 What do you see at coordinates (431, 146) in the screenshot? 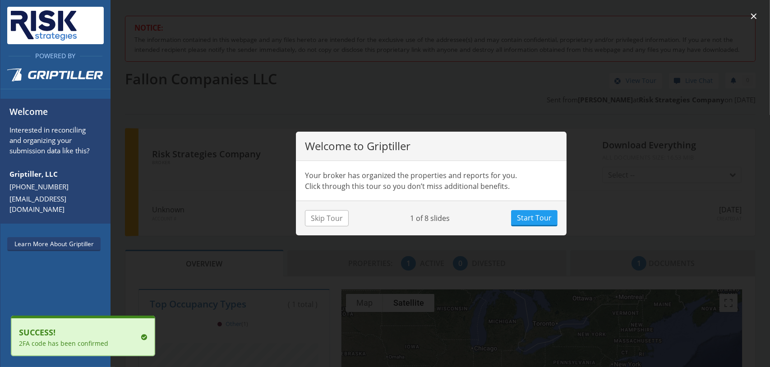
I see `p: Welcome to Griptiller` at bounding box center [431, 146].